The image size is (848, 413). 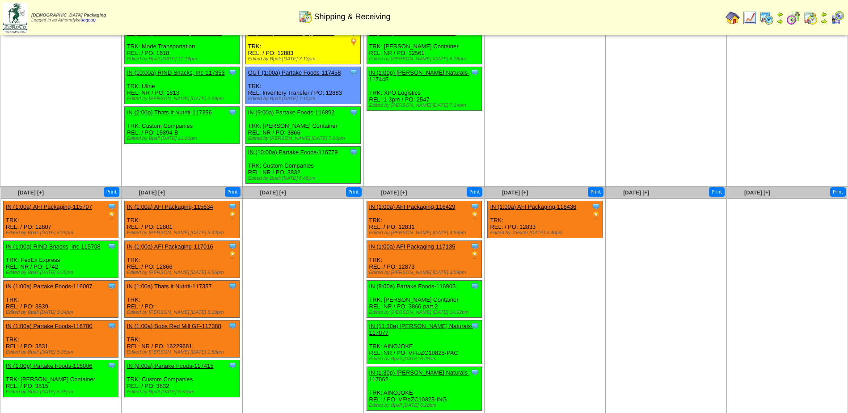 What do you see at coordinates (352, 17) in the screenshot?
I see `span: Shipping & Receiving` at bounding box center [352, 17].